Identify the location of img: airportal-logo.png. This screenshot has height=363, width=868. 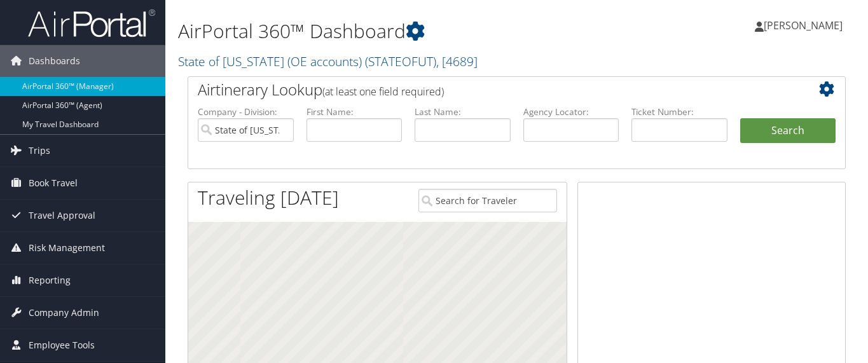
(92, 23).